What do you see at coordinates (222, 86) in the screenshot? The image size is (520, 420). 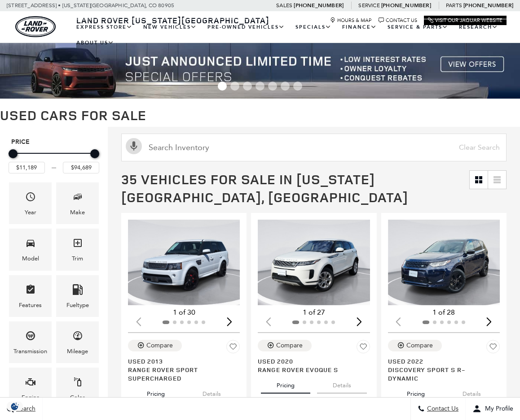 I see `span: Go to slide 1` at bounding box center [222, 86].